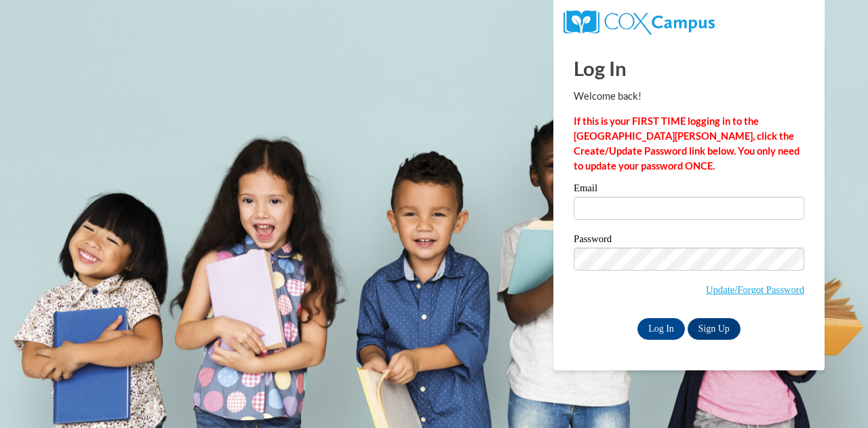 The height and width of the screenshot is (428, 868). What do you see at coordinates (689, 96) in the screenshot?
I see `p: Welcome back!` at bounding box center [689, 96].